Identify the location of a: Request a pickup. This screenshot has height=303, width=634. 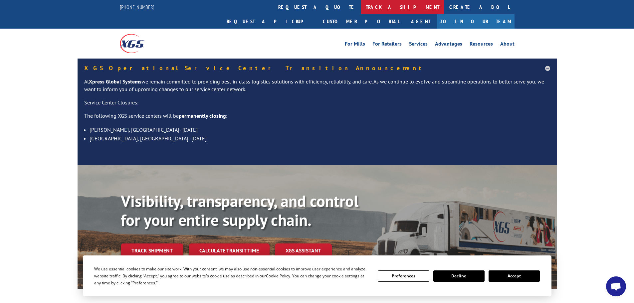
(270, 21).